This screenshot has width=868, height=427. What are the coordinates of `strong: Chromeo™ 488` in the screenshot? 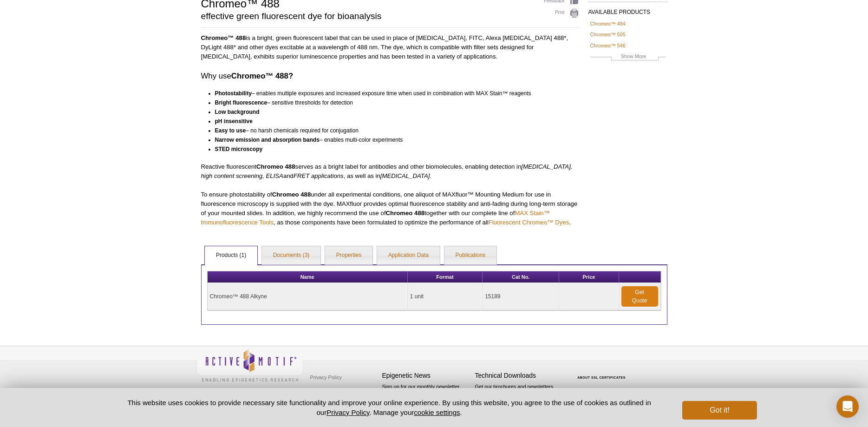 It's located at (223, 38).